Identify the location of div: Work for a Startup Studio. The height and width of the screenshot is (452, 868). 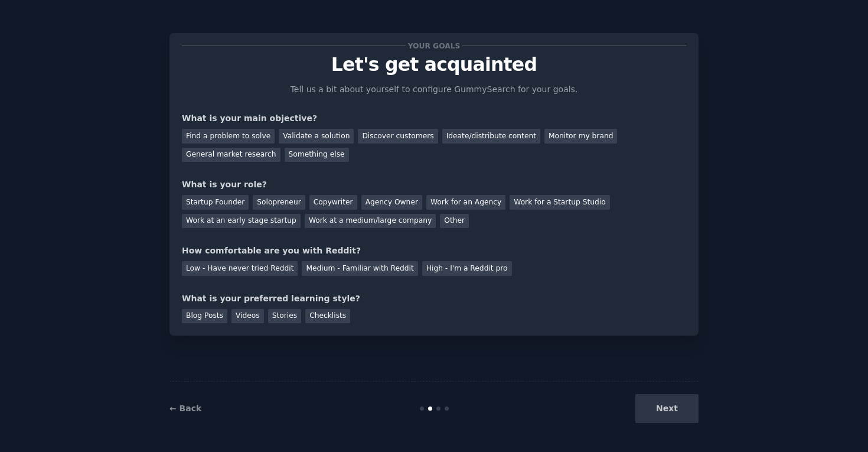
(560, 202).